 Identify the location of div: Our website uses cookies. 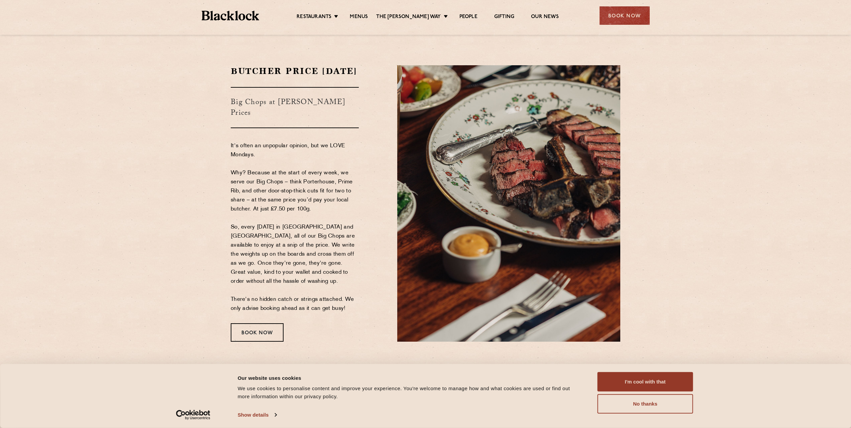
(410, 377).